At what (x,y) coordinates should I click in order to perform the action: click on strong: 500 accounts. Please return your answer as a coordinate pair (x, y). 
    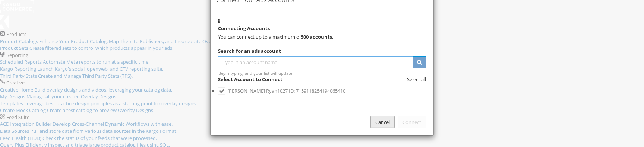
    Looking at the image, I should click on (317, 37).